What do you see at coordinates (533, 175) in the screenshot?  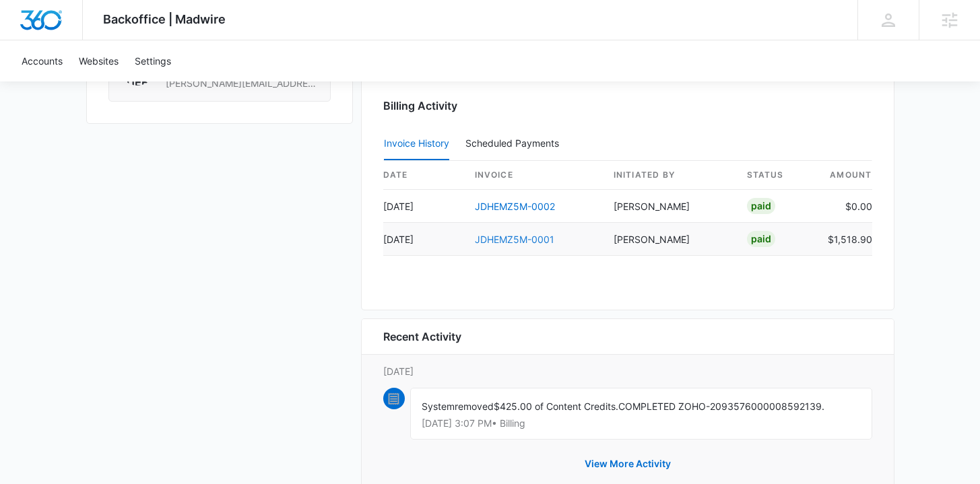 I see `th: invoice` at bounding box center [533, 175].